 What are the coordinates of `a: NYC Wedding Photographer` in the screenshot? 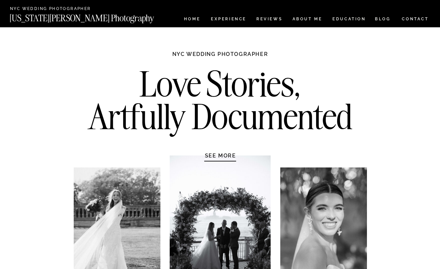 It's located at (60, 9).